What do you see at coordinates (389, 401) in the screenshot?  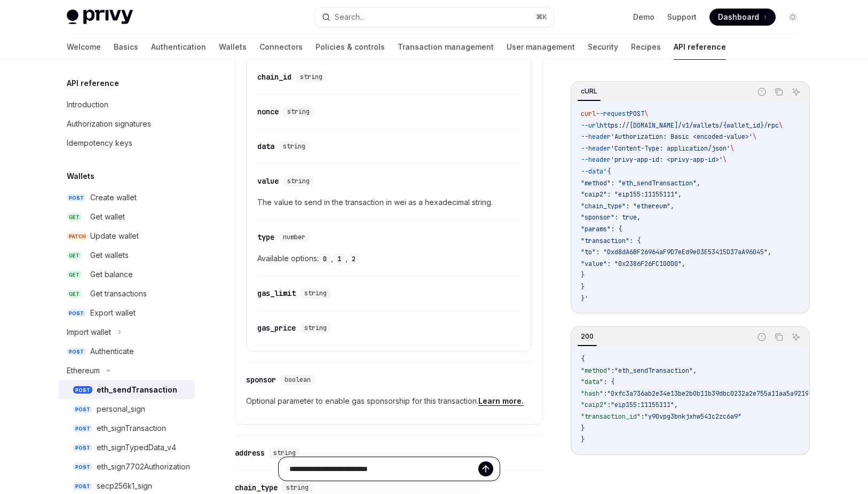 I see `span: Optional parameter to enable gas sponsorship for this transaction.` at bounding box center [389, 401].